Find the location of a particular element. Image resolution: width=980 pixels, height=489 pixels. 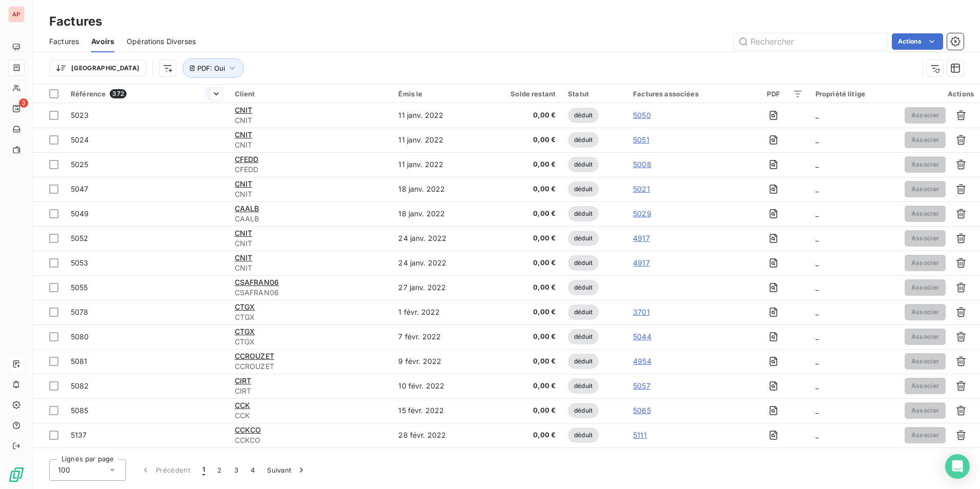

div: Solde restant is located at coordinates (521, 94).